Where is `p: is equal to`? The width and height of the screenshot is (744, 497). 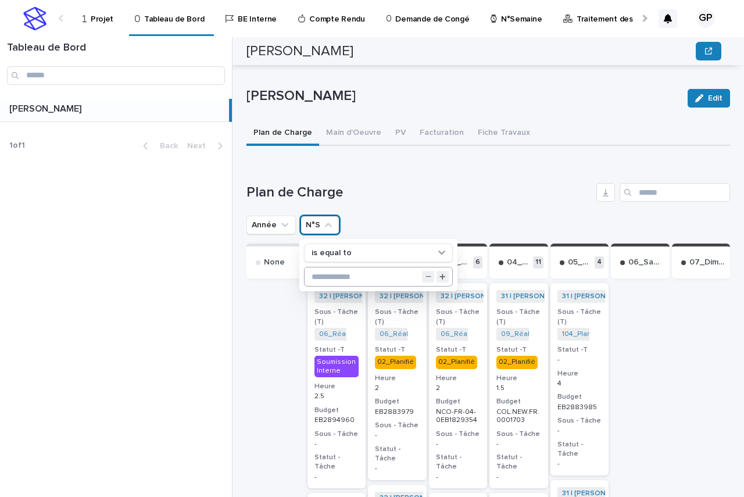
p: is equal to is located at coordinates (331, 253).